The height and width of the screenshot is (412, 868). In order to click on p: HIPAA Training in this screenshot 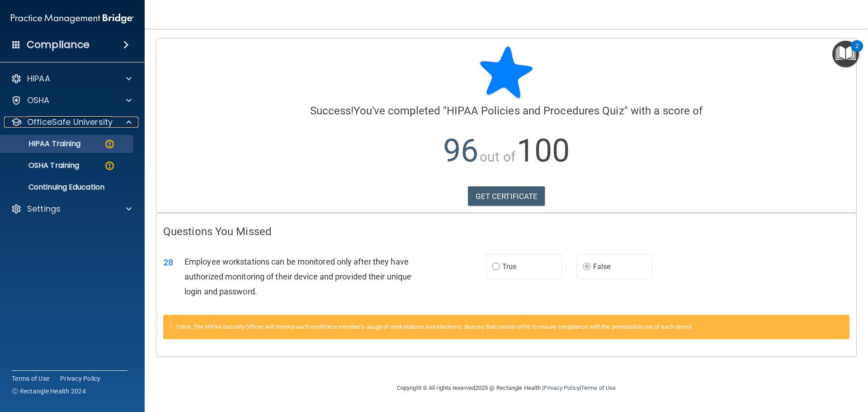, I will do `click(43, 144)`.